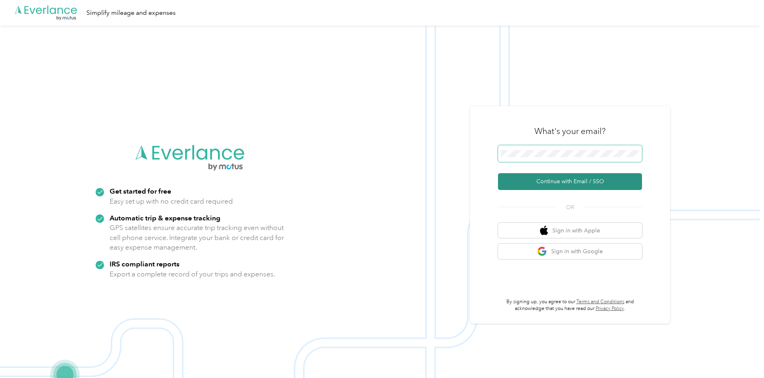 This screenshot has width=764, height=378. I want to click on button: Continue with Email / SSO, so click(570, 182).